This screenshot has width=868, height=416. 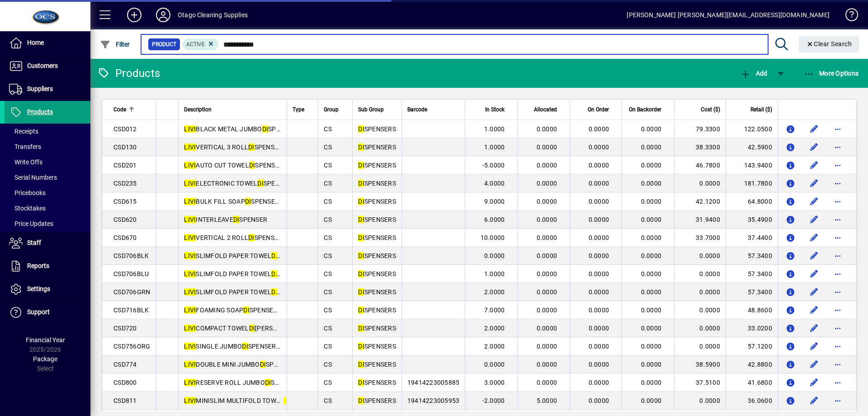 What do you see at coordinates (832, 73) in the screenshot?
I see `button: More Options` at bounding box center [832, 73].